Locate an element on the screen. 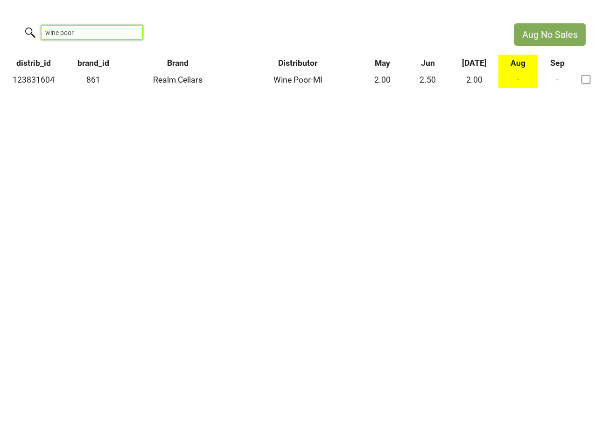 Image resolution: width=595 pixels, height=443 pixels. th: Aug: activate to sort column ascending is located at coordinates (518, 63).